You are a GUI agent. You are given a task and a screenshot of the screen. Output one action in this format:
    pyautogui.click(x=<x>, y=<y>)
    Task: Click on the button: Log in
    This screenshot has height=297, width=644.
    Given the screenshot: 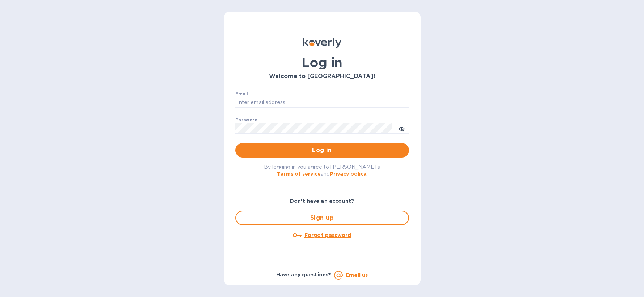 What is the action you would take?
    pyautogui.click(x=322, y=150)
    